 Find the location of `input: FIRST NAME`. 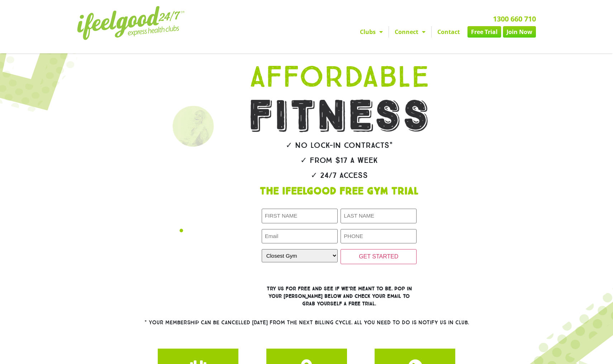

input: FIRST NAME is located at coordinates (300, 216).